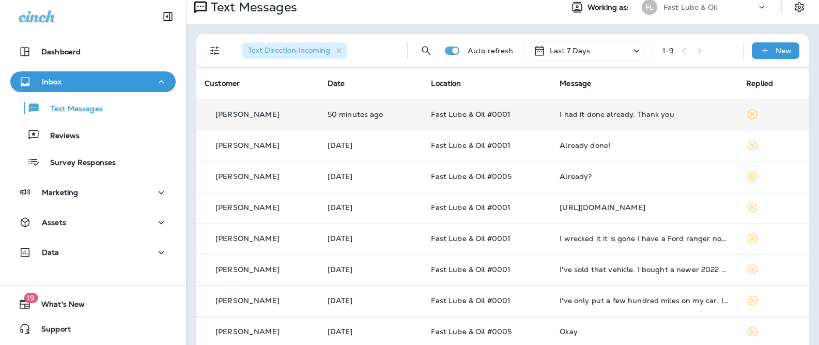 This screenshot has width=819, height=345. I want to click on span: Working as:, so click(609, 7).